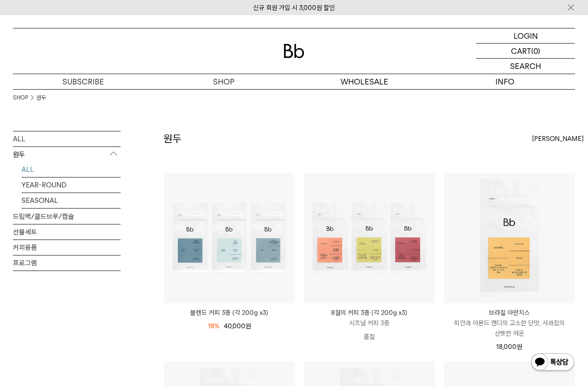 The image size is (588, 386). I want to click on a: SUBSCRIBE, so click(83, 81).